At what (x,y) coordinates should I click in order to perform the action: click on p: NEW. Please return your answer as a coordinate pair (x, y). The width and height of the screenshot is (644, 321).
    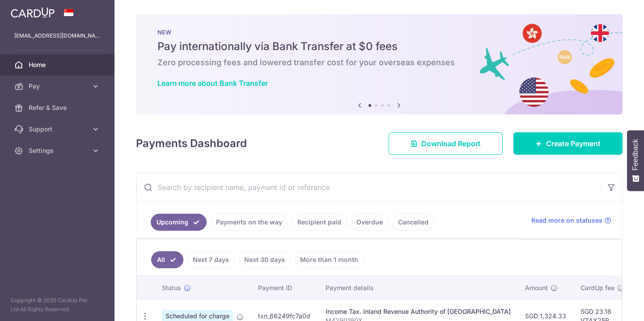
    Looking at the image, I should click on (379, 32).